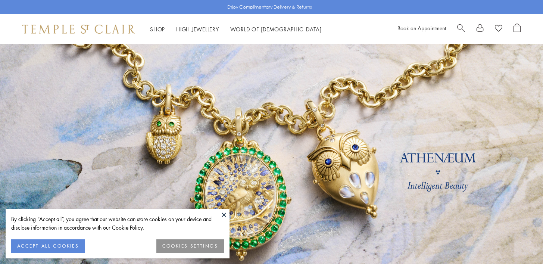  Describe the element at coordinates (499, 29) in the screenshot. I see `a: View Wishlist` at that location.